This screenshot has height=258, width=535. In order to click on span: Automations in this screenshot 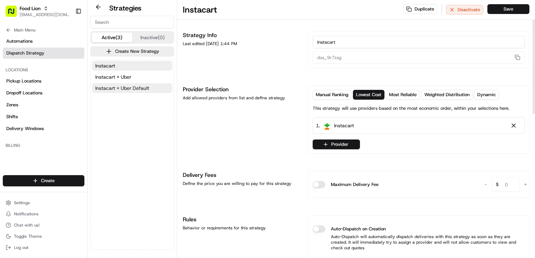, I will do `click(19, 41)`.